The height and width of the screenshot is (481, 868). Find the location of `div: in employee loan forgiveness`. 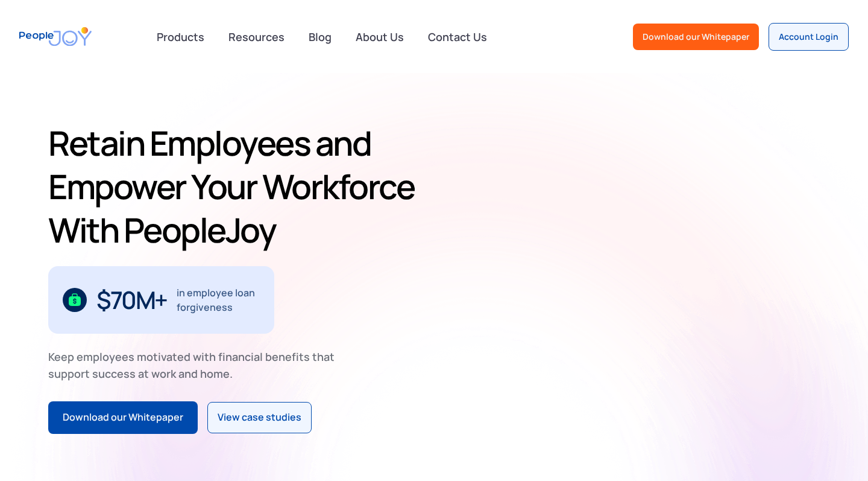

div: in employee loan forgiveness is located at coordinates (218, 300).